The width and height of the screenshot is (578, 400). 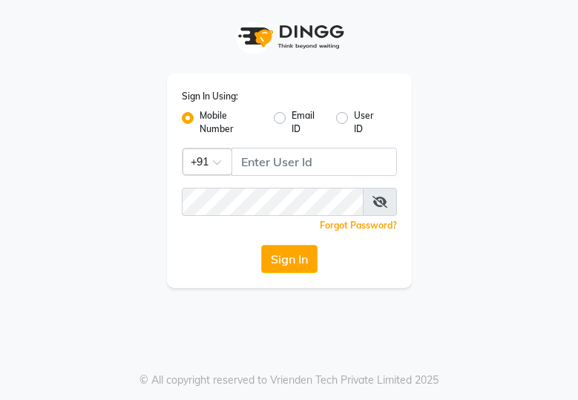 What do you see at coordinates (231, 122) in the screenshot?
I see `label: Mobile Number` at bounding box center [231, 122].